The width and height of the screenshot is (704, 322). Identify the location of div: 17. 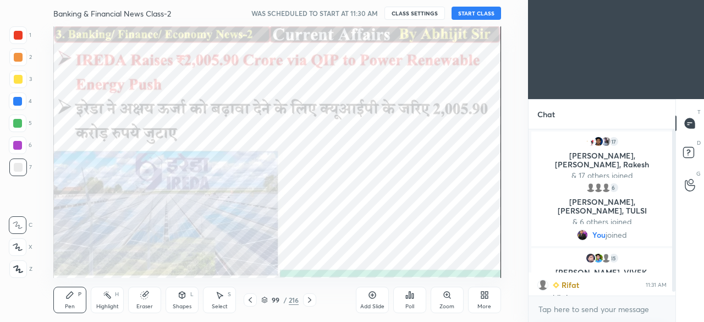
(614, 141).